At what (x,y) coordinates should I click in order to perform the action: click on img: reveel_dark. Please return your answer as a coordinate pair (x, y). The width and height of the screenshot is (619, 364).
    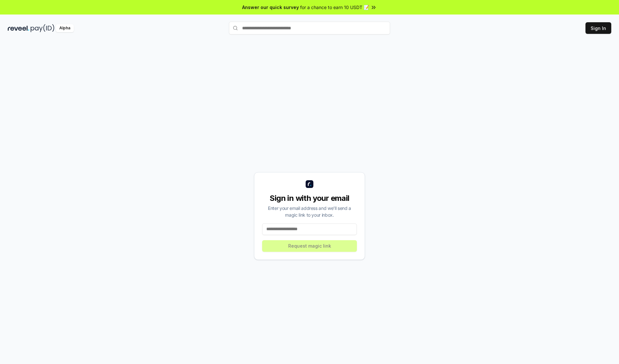
    Looking at the image, I should click on (19, 28).